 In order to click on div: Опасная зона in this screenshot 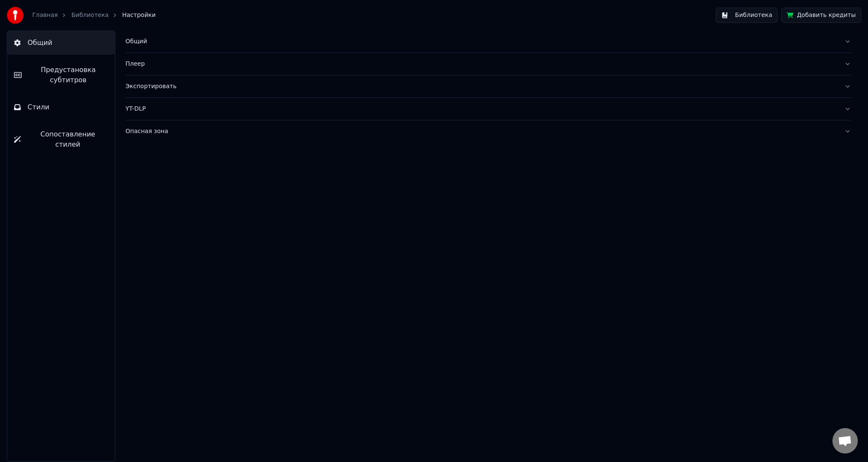, I will do `click(481, 131)`.